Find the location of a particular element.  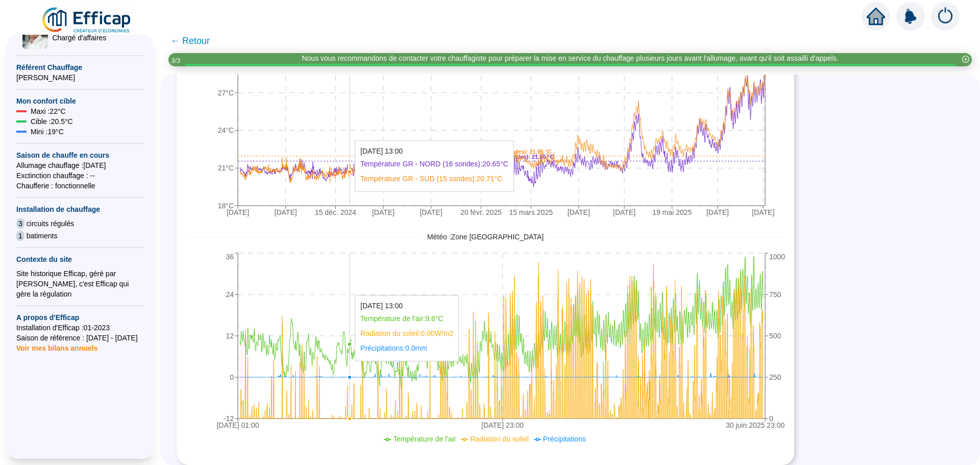

span: Maxi : 22 °C is located at coordinates (48, 111).